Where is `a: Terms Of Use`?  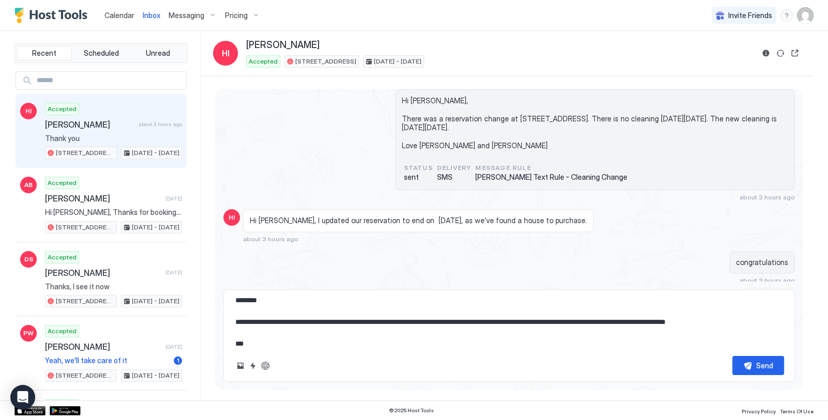
a: Terms Of Use is located at coordinates (796, 410).